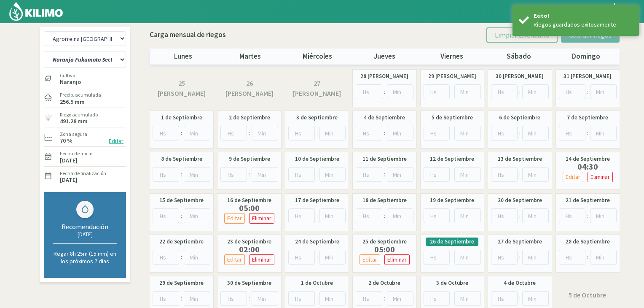 The width and height of the screenshot is (644, 308). I want to click on label: 11 de Septiembre, so click(384, 159).